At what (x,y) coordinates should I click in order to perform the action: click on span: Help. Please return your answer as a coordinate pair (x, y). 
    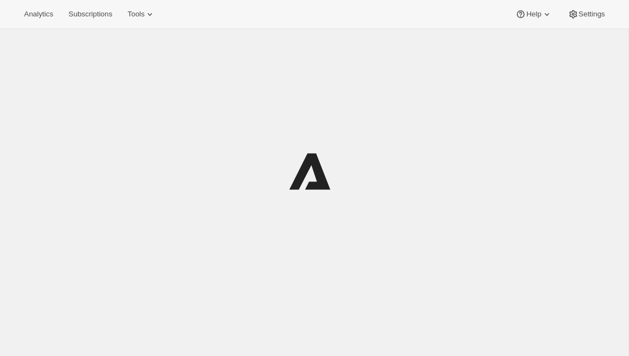
    Looking at the image, I should click on (534, 14).